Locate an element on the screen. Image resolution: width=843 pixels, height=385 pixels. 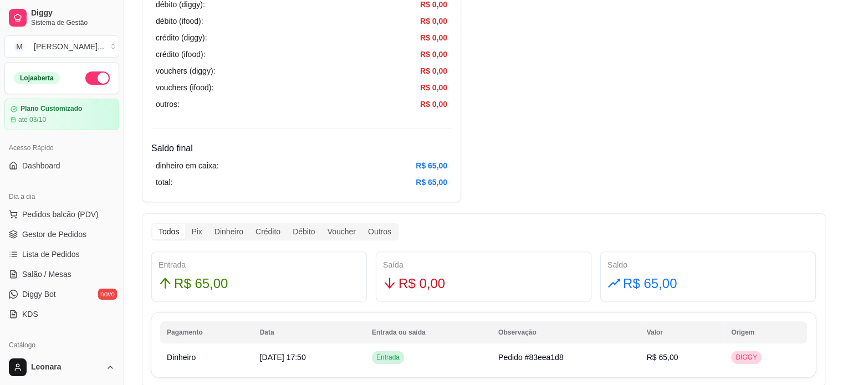
span: Pedido #83eea1d8 is located at coordinates (531, 358).